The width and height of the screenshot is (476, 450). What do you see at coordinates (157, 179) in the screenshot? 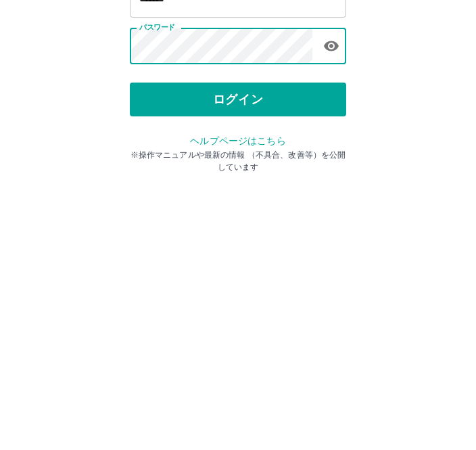
I see `label: パスワード` at bounding box center [157, 179].